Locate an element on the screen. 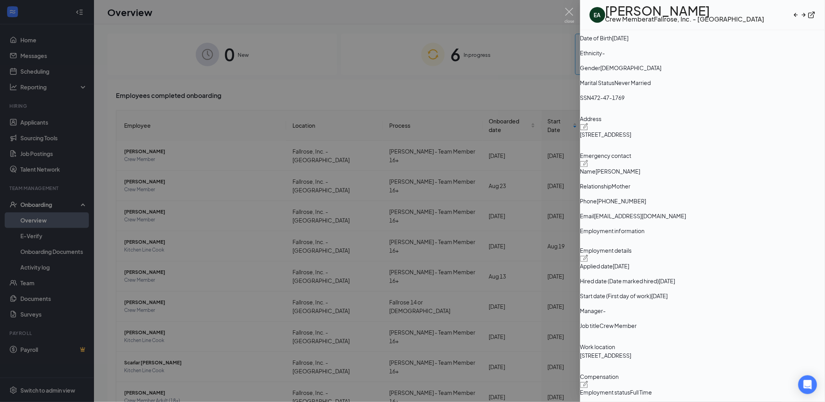  span: SSN is located at coordinates (586, 98).